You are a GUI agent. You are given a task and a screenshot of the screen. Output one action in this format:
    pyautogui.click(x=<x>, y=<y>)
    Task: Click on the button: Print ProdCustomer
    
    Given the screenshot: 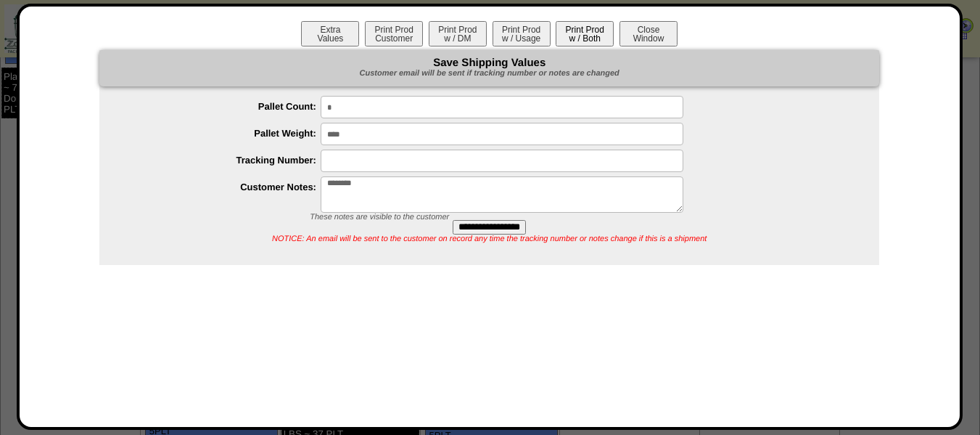 What is the action you would take?
    pyautogui.click(x=394, y=34)
    